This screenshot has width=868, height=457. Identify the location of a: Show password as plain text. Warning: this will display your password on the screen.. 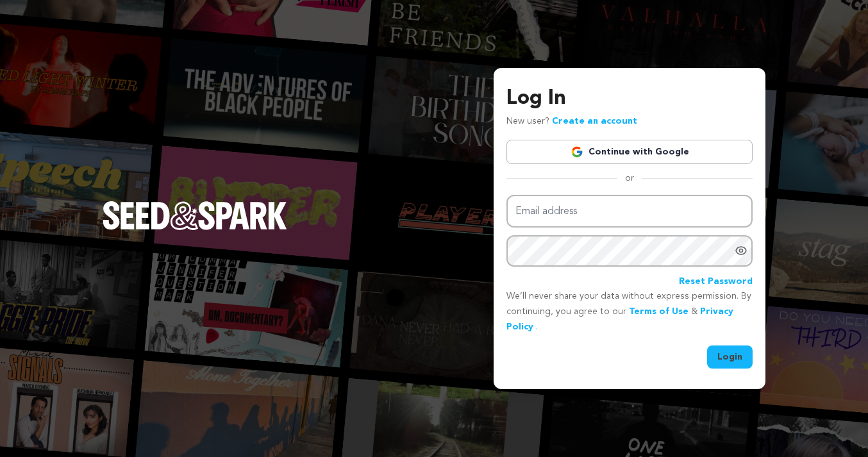
(741, 250).